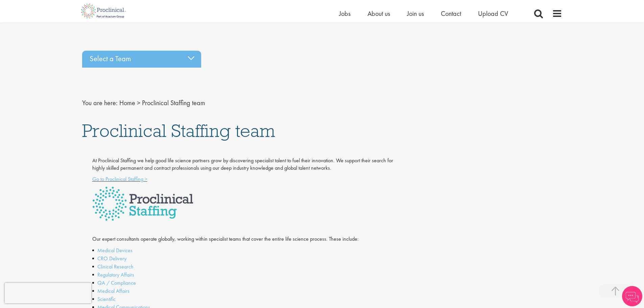 The height and width of the screenshot is (308, 644). What do you see at coordinates (142, 59) in the screenshot?
I see `div: Select a Team` at bounding box center [142, 59].